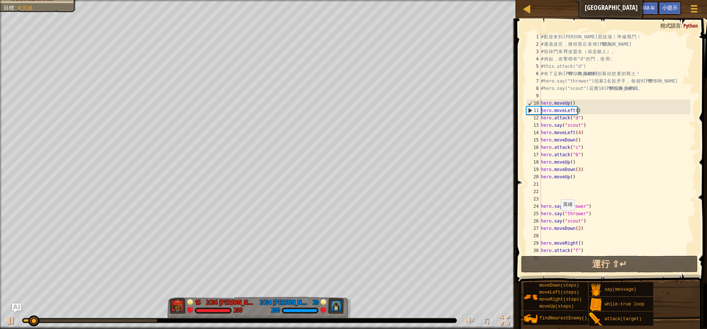 The width and height of the screenshot is (707, 329). What do you see at coordinates (505, 321) in the screenshot?
I see `button: 切換全螢幕` at bounding box center [505, 321].